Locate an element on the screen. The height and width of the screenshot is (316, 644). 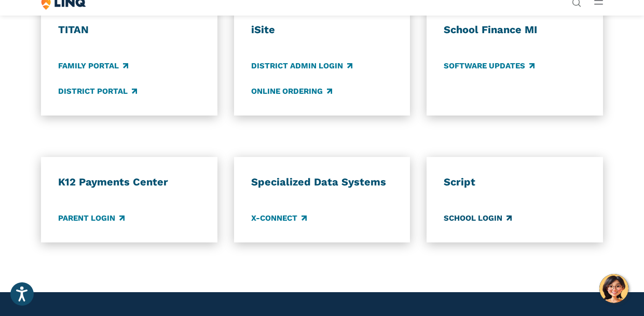
button: Hello, have a question? Let’s chat. is located at coordinates (614, 289).